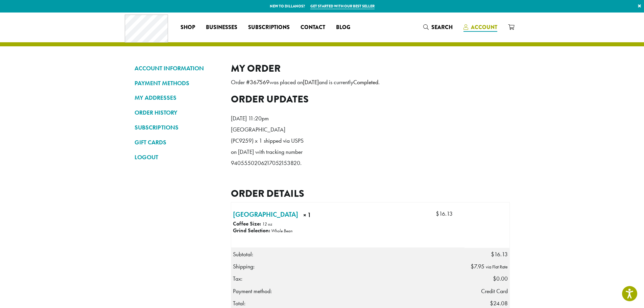 The image size is (644, 308). I want to click on strong: Grind Selection:, so click(252, 230).